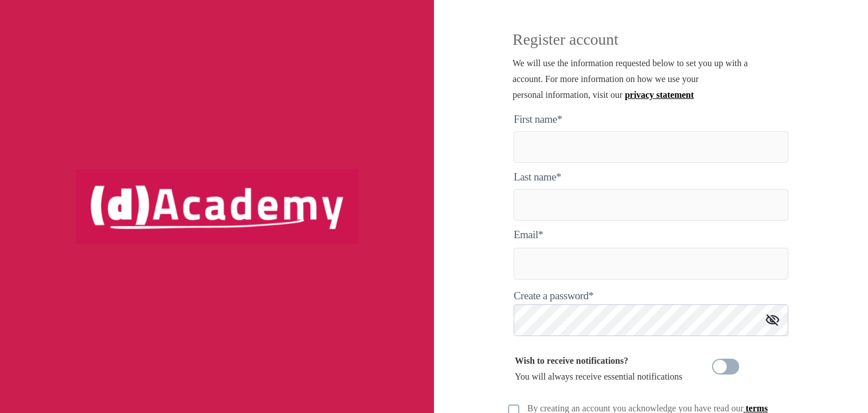  I want to click on p: Register account, so click(654, 44).